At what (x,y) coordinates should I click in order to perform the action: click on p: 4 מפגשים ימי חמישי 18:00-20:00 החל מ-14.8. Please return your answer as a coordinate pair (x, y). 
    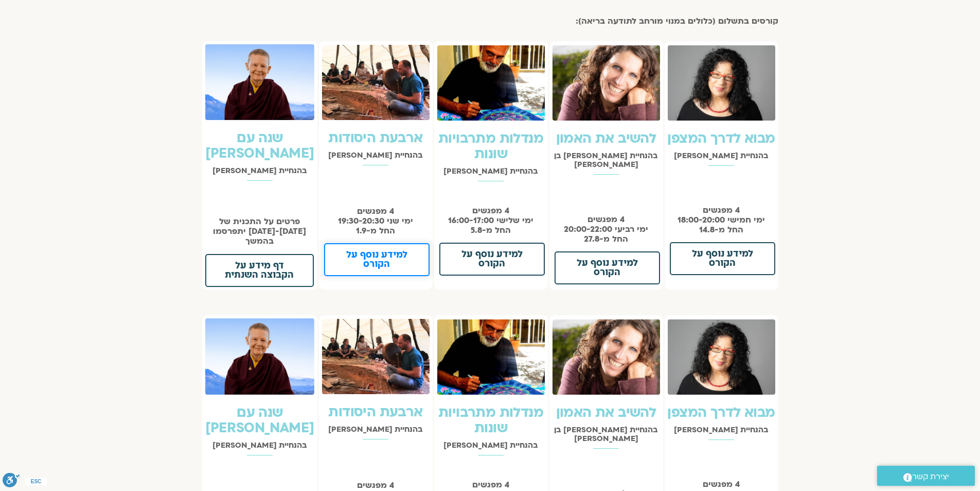
    Looking at the image, I should click on (721, 220).